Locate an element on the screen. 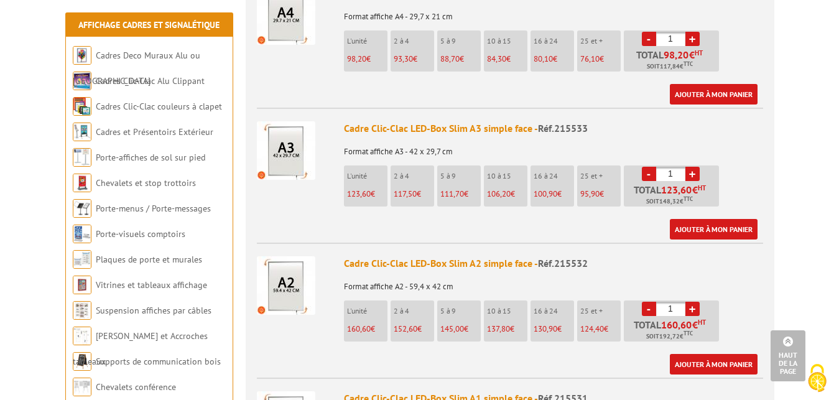 The height and width of the screenshot is (400, 839). p: Format affiche A2 - 59,4 x 42 cm is located at coordinates (554, 282).